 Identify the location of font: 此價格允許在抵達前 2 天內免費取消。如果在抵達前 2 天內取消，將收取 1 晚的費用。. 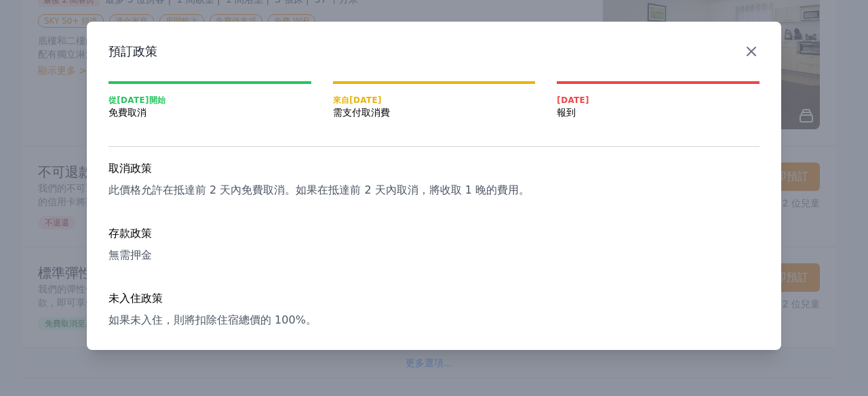
(318, 190).